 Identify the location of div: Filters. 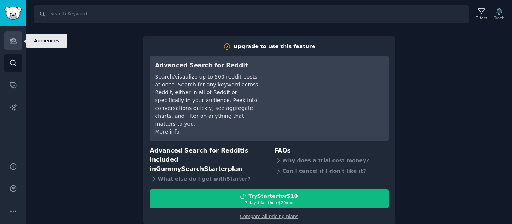
(481, 18).